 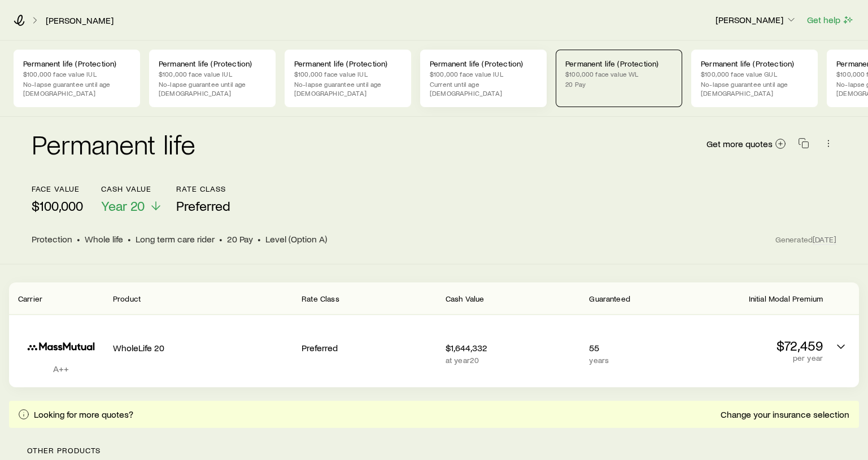 What do you see at coordinates (132, 189) in the screenshot?
I see `p: Cash Value` at bounding box center [132, 189].